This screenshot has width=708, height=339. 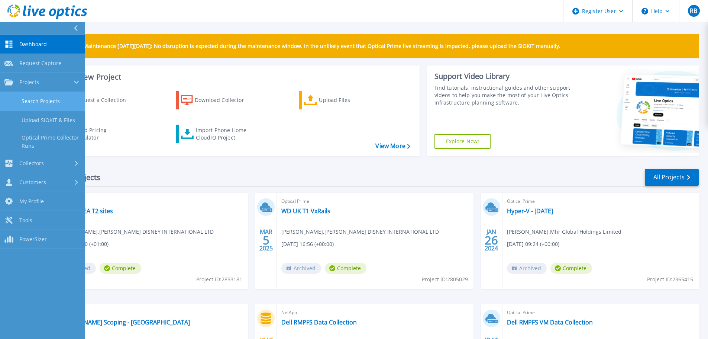 What do you see at coordinates (349, 100) in the screenshot?
I see `div: Upload Files` at bounding box center [349, 100].